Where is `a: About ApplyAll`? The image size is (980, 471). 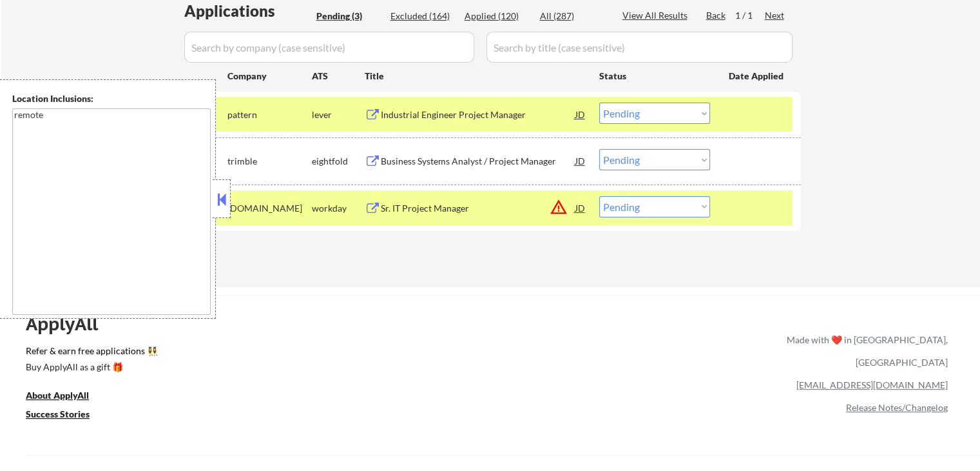
a: About ApplyAll is located at coordinates (66, 396).